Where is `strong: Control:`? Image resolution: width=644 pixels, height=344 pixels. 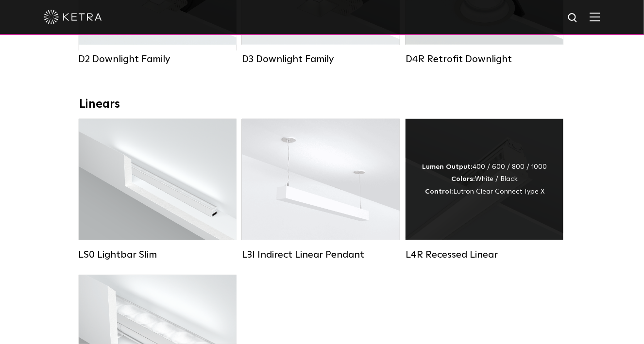 strong: Control: is located at coordinates (439, 192).